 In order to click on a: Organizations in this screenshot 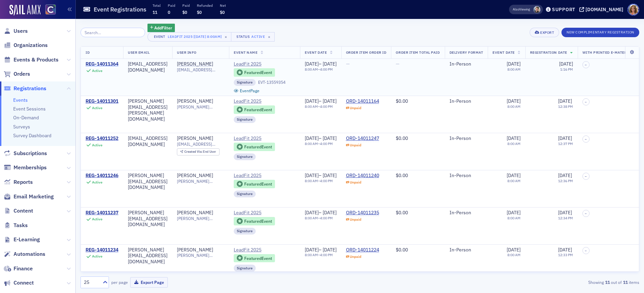, I will do `click(26, 46)`.